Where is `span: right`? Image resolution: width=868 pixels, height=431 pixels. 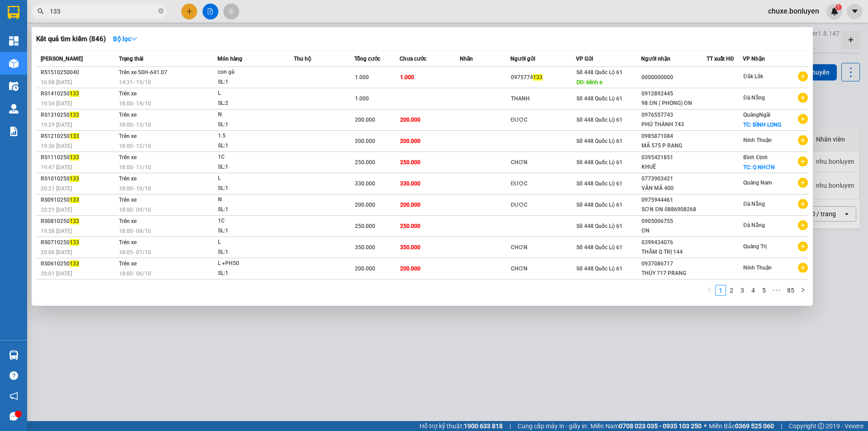 span: right is located at coordinates (803, 290).